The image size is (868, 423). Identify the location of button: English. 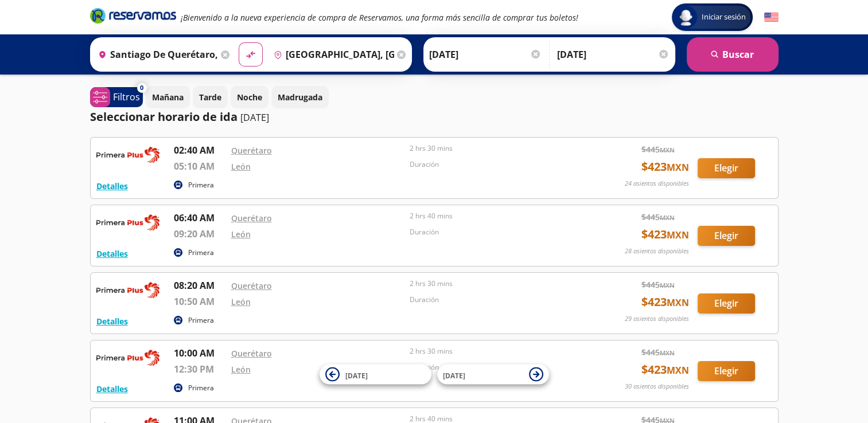
(771, 17).